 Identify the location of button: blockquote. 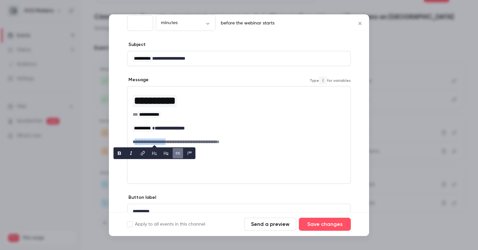
(190, 153).